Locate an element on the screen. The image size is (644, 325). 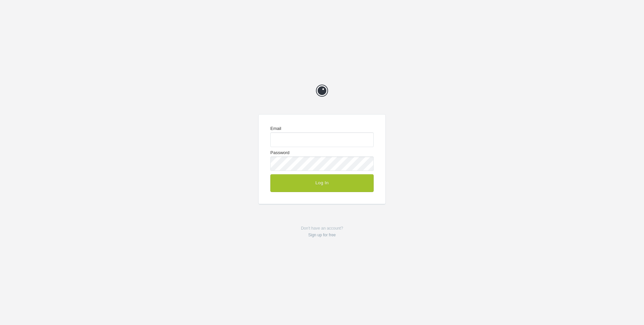
input: Password is located at coordinates (322, 164).